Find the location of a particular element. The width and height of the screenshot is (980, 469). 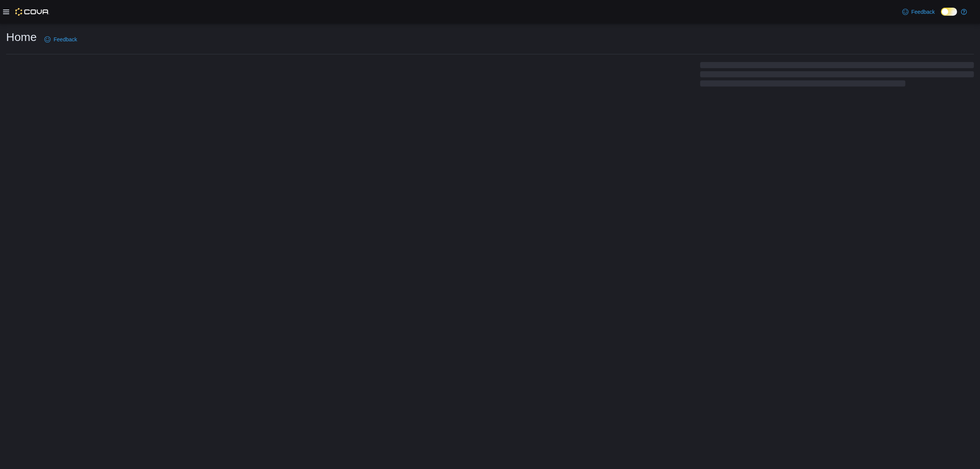

input: Dark Mode is located at coordinates (950, 11).